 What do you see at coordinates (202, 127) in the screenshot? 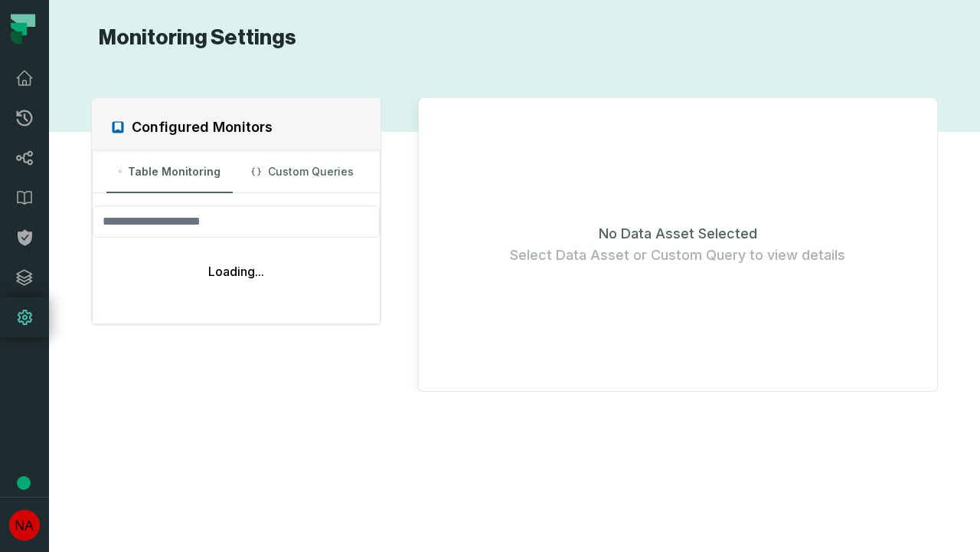
I see `h2: Configured Monitors` at bounding box center [202, 127].